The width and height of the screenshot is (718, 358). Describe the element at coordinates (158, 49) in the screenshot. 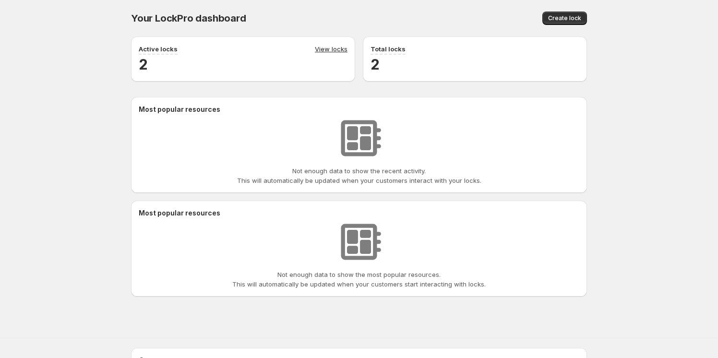

I see `p: Active locks` at that location.